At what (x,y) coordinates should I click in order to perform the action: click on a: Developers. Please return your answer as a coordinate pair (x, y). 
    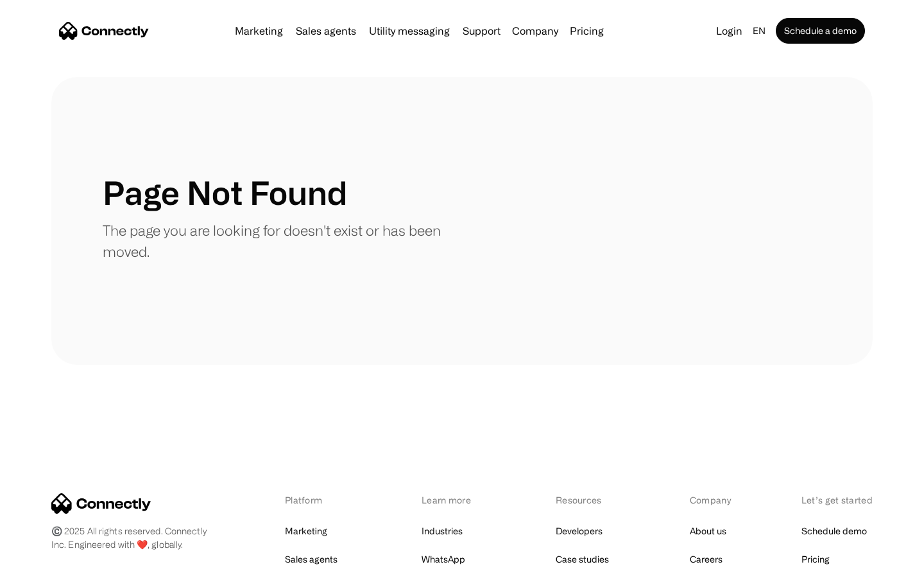
    Looking at the image, I should click on (579, 531).